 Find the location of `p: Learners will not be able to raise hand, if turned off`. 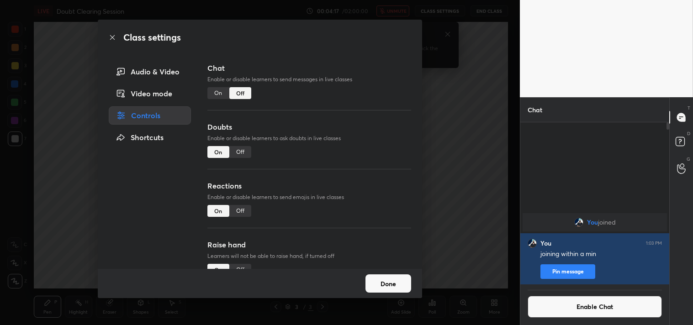

p: Learners will not be able to raise hand, if turned off is located at coordinates (309, 256).